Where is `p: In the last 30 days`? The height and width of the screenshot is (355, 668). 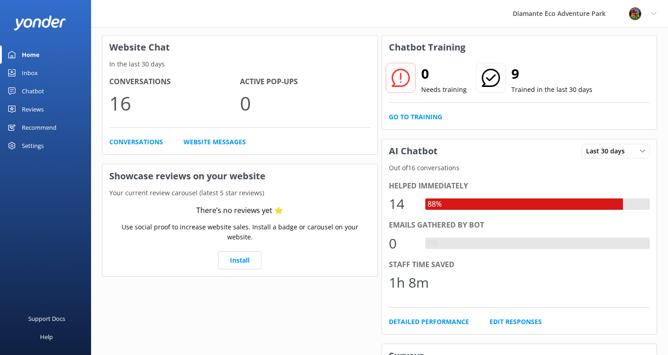 p: In the last 30 days is located at coordinates (240, 64).